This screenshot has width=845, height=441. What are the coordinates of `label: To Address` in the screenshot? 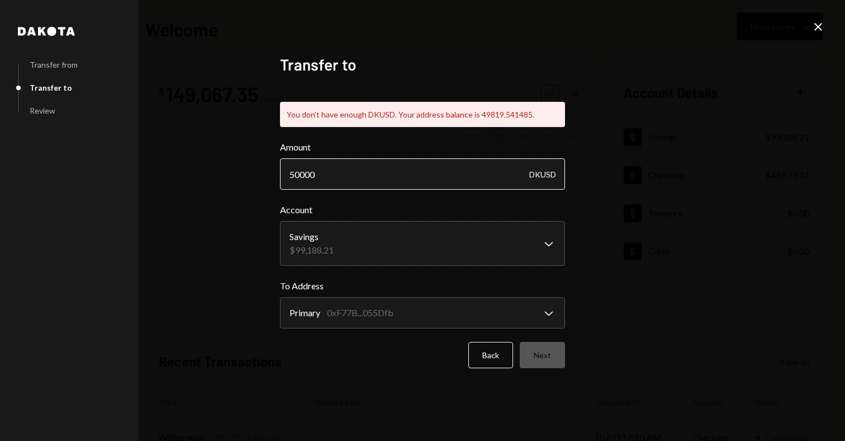 It's located at (423, 286).